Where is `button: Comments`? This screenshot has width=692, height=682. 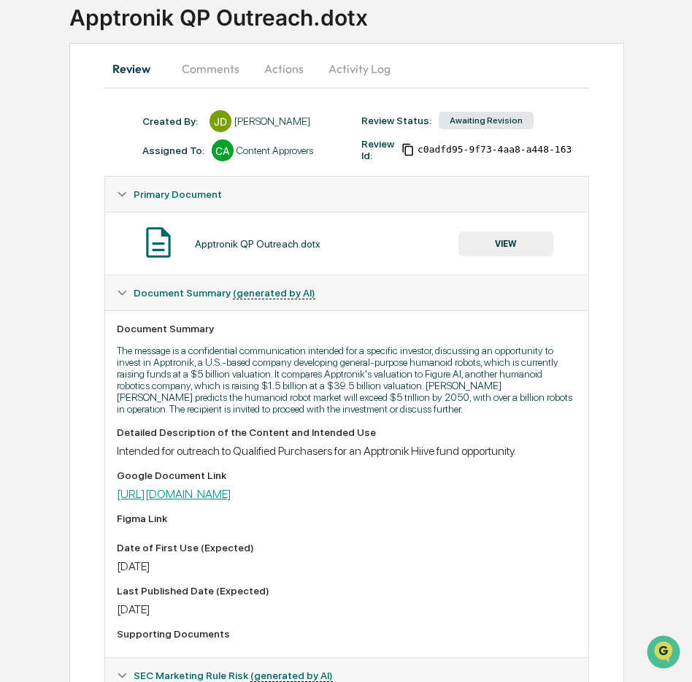
button: Comments is located at coordinates (210, 69).